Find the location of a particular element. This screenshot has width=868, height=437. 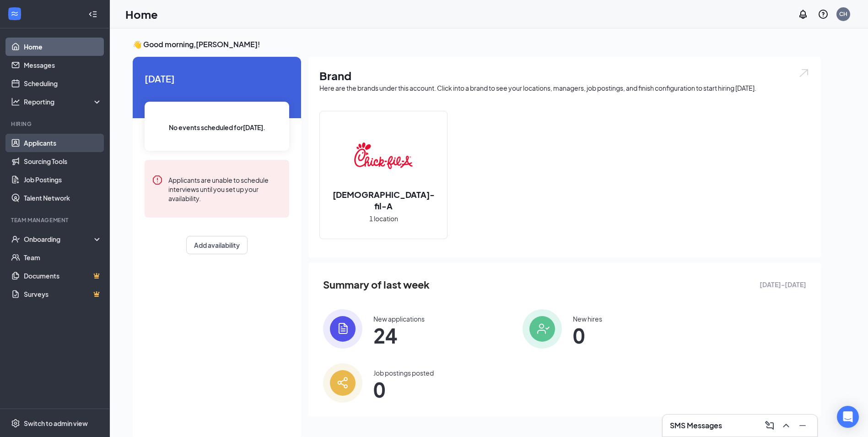

button: Minimize is located at coordinates (802, 425).